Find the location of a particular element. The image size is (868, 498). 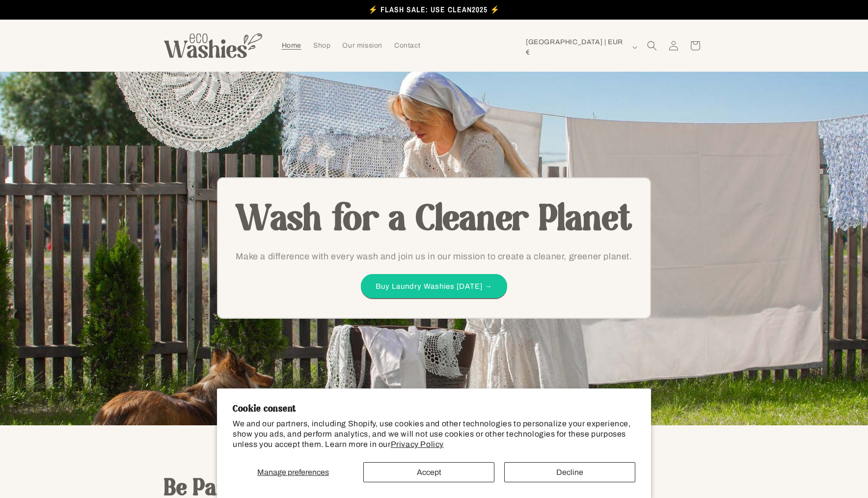

button: Manage preferences is located at coordinates (293, 472).